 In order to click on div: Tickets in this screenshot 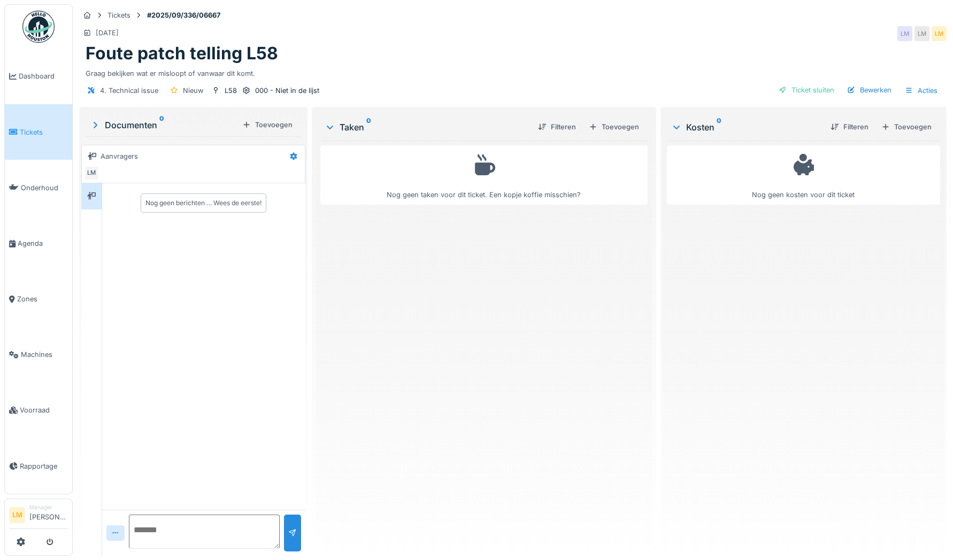, I will do `click(119, 15)`.